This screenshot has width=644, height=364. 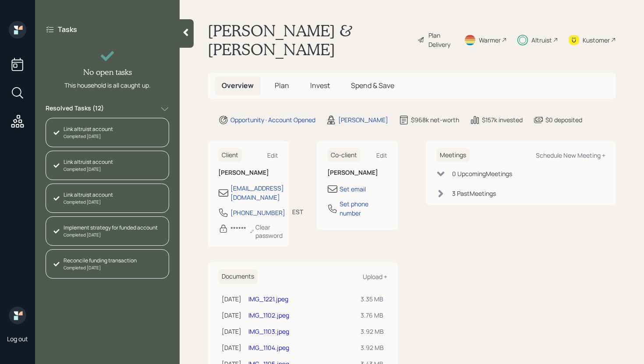 What do you see at coordinates (474, 194) in the screenshot?
I see `div: 3 Past Meeting s` at bounding box center [474, 194].